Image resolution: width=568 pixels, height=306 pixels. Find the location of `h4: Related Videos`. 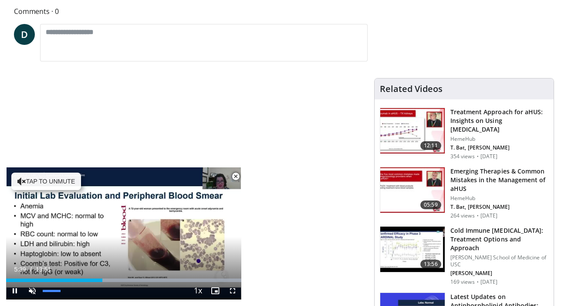

h4: Related Videos is located at coordinates (411, 89).